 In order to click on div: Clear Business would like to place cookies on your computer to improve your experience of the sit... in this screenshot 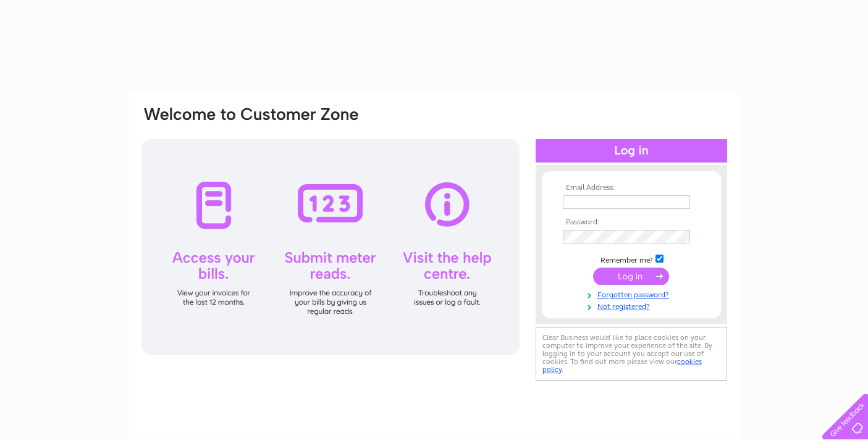, I will do `click(631, 354)`.